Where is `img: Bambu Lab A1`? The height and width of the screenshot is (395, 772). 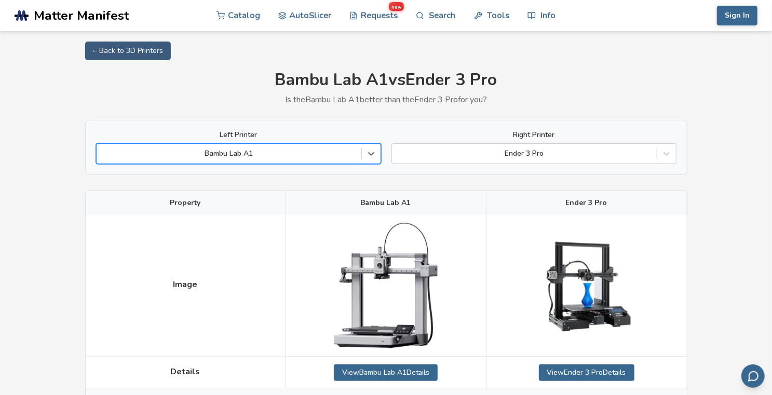
img: Bambu Lab A1 is located at coordinates (386, 285).